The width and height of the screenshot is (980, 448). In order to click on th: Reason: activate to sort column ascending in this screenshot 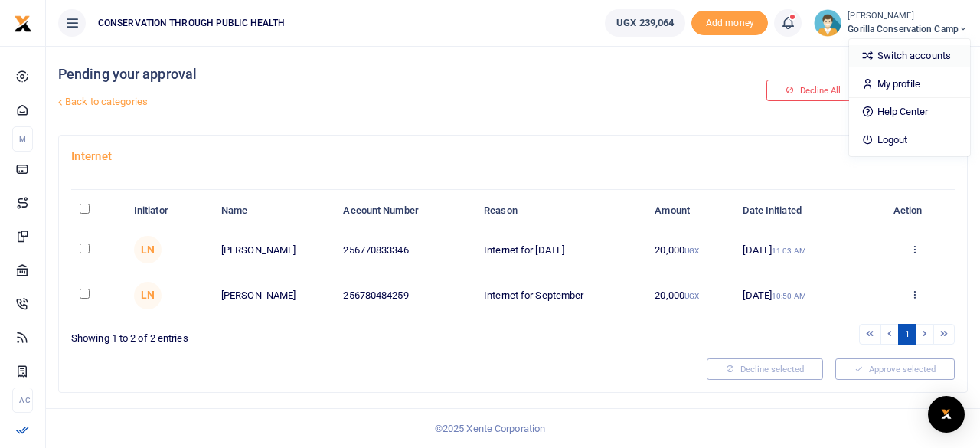, I will do `click(561, 211)`.